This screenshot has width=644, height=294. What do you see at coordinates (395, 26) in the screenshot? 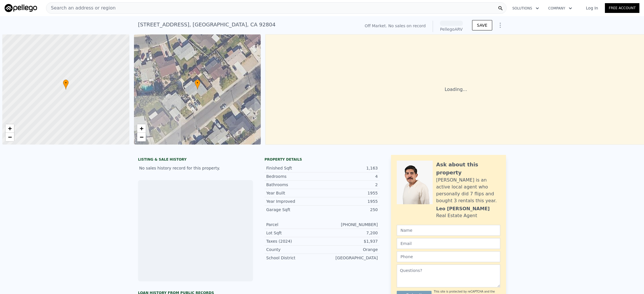
I see `div: Off Market. No sales on record` at bounding box center [395, 26].